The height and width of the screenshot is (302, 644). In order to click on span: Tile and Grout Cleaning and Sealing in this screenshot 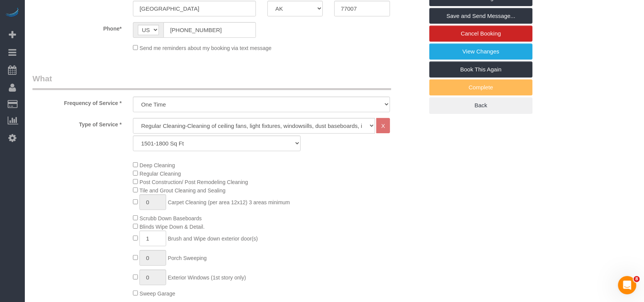, I will do `click(182, 191)`.